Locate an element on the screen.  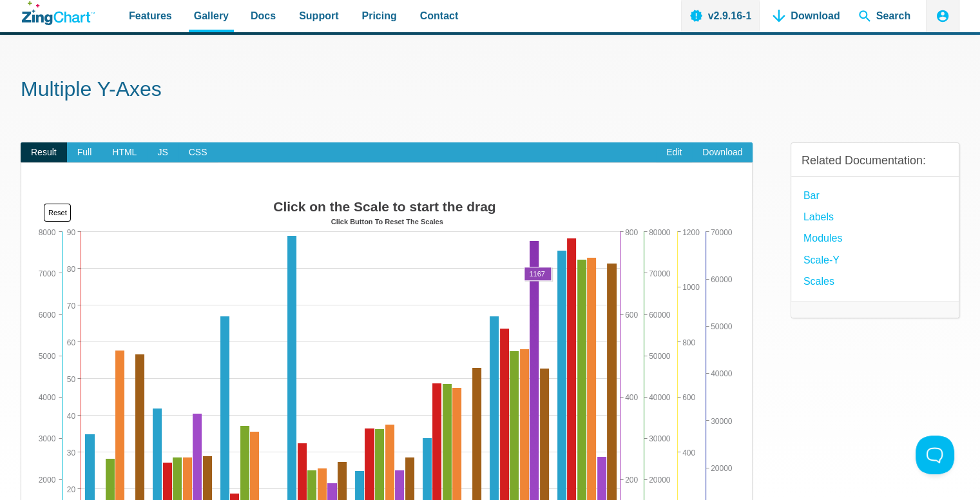
a: Scales is located at coordinates (819, 281).